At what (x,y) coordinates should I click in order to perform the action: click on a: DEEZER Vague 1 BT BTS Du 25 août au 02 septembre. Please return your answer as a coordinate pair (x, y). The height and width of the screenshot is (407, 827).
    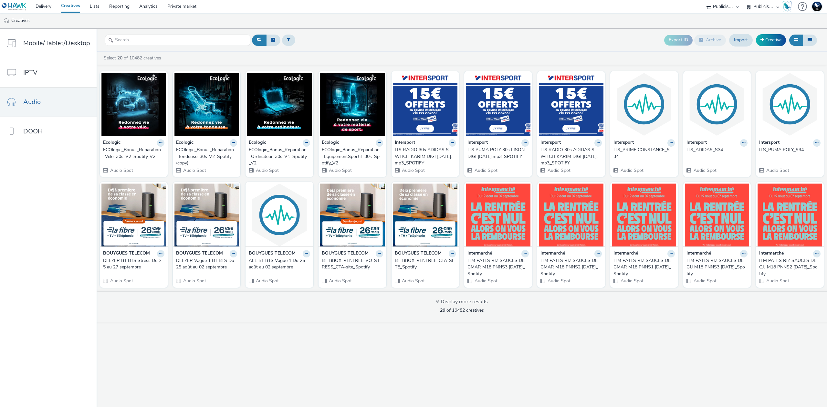
    Looking at the image, I should click on (207, 264).